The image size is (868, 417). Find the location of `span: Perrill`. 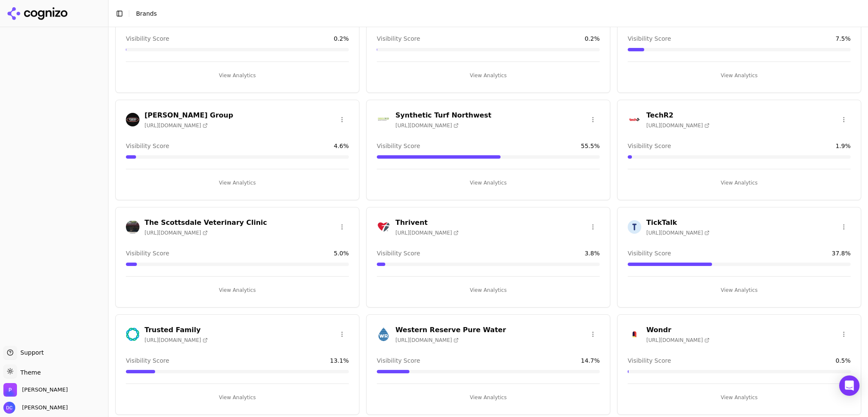

span: Perrill is located at coordinates (45, 390).